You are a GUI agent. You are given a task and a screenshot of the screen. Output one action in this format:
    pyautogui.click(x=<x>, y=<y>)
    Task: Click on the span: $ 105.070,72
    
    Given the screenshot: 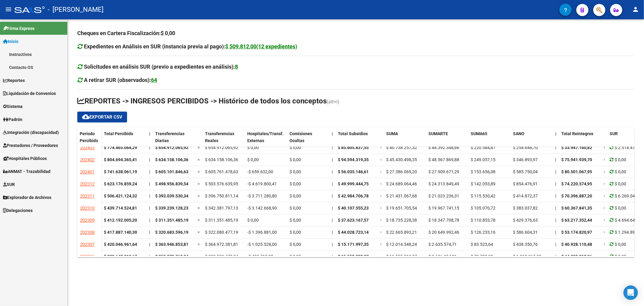 What is the action you would take?
    pyautogui.click(x=483, y=208)
    